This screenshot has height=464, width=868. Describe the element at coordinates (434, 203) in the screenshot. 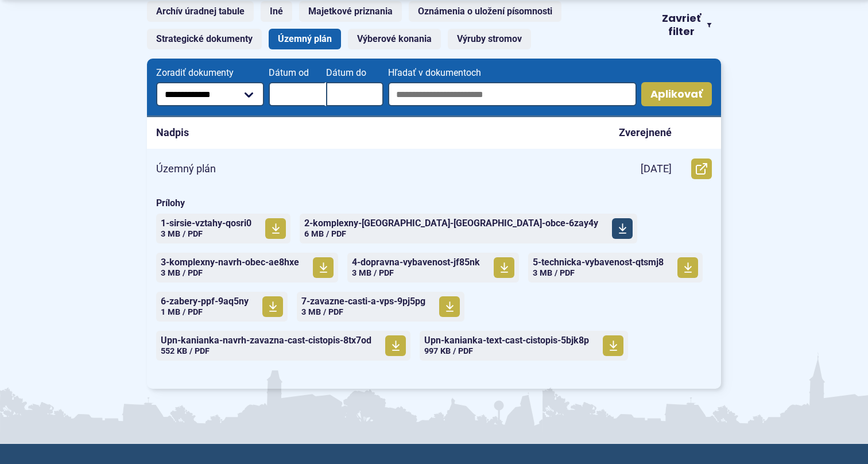

I see `span: Prílohy` at that location.